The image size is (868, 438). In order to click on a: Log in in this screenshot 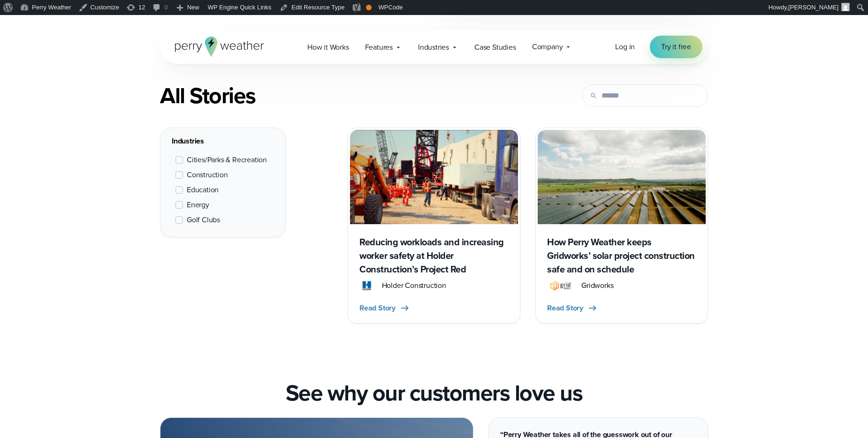, I will do `click(625, 47)`.